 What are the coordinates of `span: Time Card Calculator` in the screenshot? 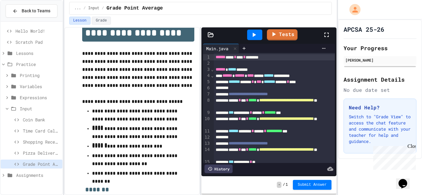 It's located at (41, 131).